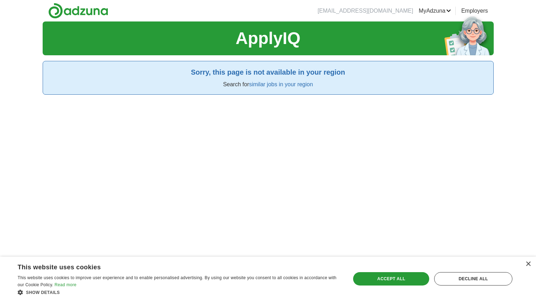 The height and width of the screenshot is (301, 536). Describe the element at coordinates (177, 282) in the screenshot. I see `span: This website uses cookies to improve user experience and to enable personalised advertising. By u...` at that location.